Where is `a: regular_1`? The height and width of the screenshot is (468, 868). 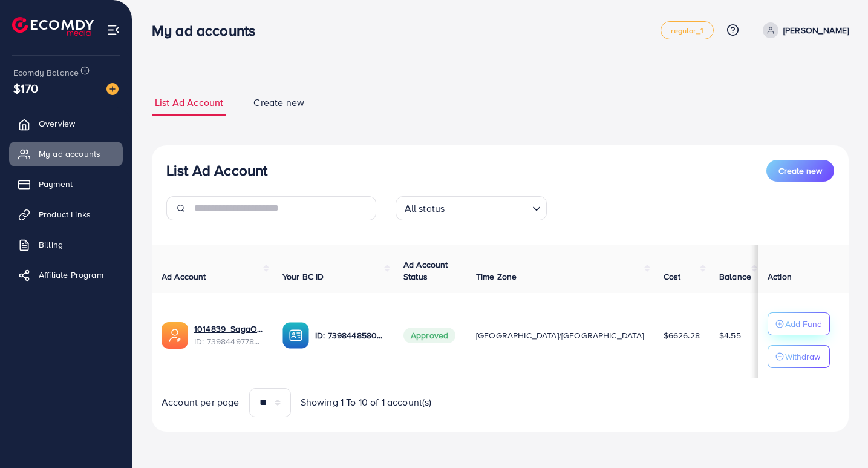 a: regular_1 is located at coordinates (686, 30).